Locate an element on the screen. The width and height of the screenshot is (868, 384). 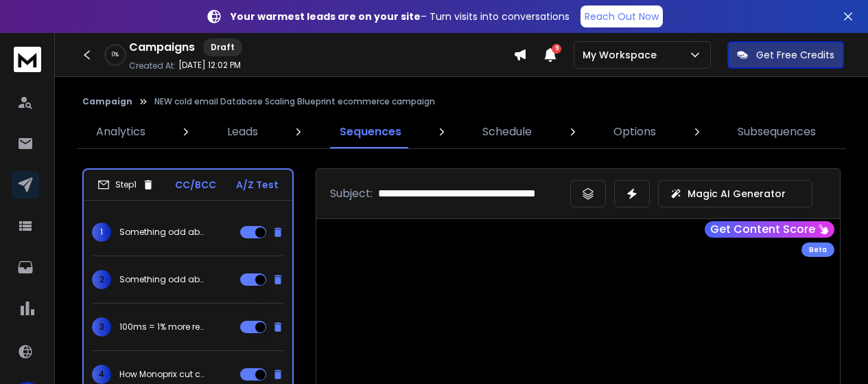
p: Subject: is located at coordinates (351, 193).